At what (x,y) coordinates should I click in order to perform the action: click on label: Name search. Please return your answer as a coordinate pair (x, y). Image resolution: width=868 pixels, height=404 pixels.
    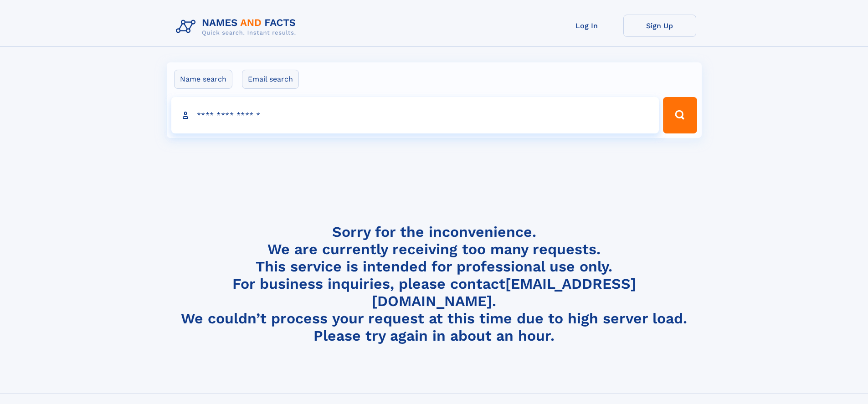
    Looking at the image, I should click on (203, 79).